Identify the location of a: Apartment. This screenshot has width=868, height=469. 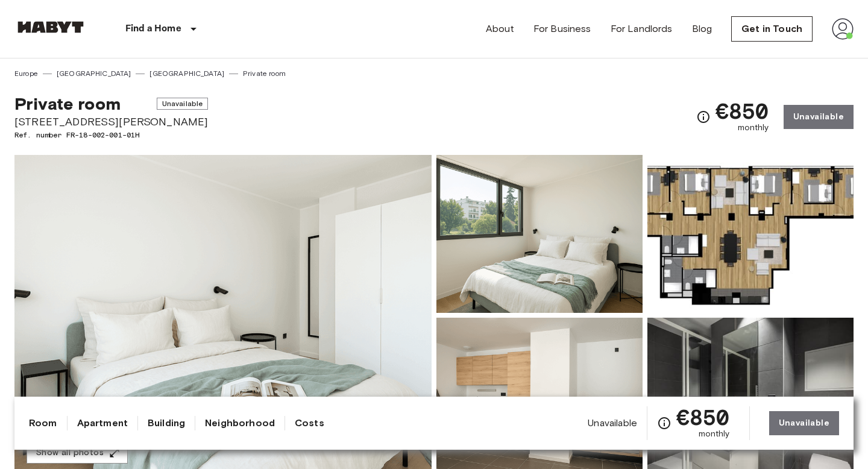
(103, 423).